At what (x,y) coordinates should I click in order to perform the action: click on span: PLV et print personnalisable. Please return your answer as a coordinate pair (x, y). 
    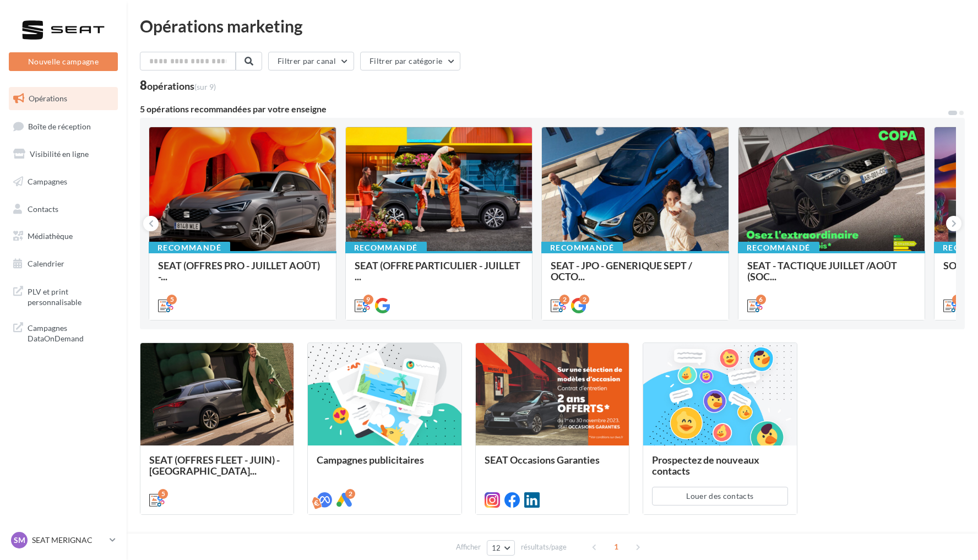
    Looking at the image, I should click on (71, 296).